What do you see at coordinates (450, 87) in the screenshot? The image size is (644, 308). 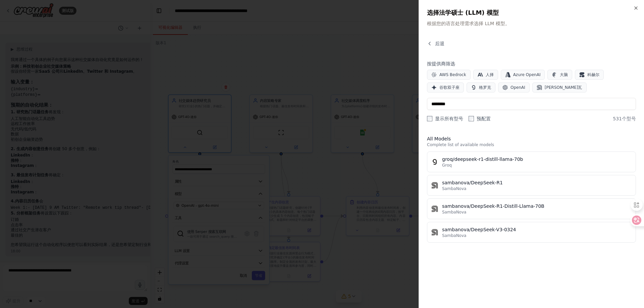 I see `font: 谷歌双子座` at bounding box center [450, 87].